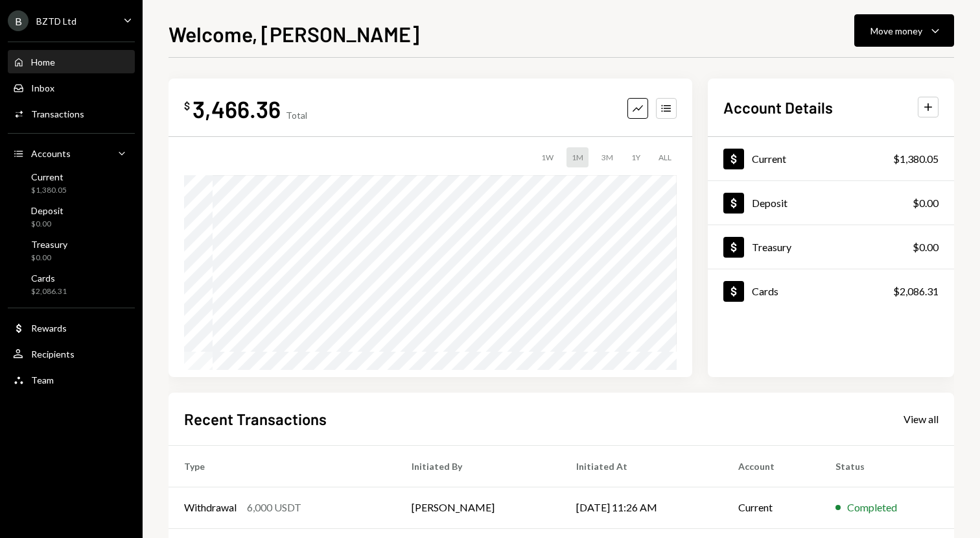 The image size is (980, 538). Describe the element at coordinates (71, 114) in the screenshot. I see `a: Transactions` at that location.